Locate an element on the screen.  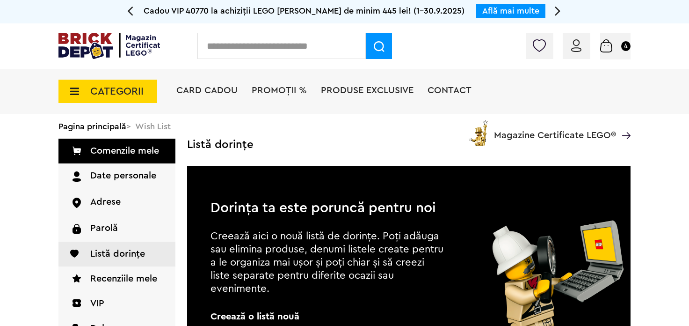
a: Card Cadou is located at coordinates (207, 90).